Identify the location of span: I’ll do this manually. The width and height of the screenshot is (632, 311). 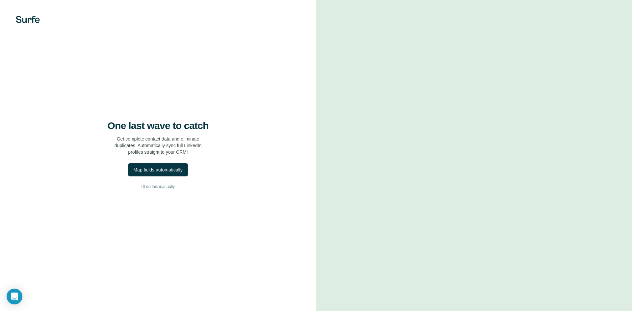
(158, 187).